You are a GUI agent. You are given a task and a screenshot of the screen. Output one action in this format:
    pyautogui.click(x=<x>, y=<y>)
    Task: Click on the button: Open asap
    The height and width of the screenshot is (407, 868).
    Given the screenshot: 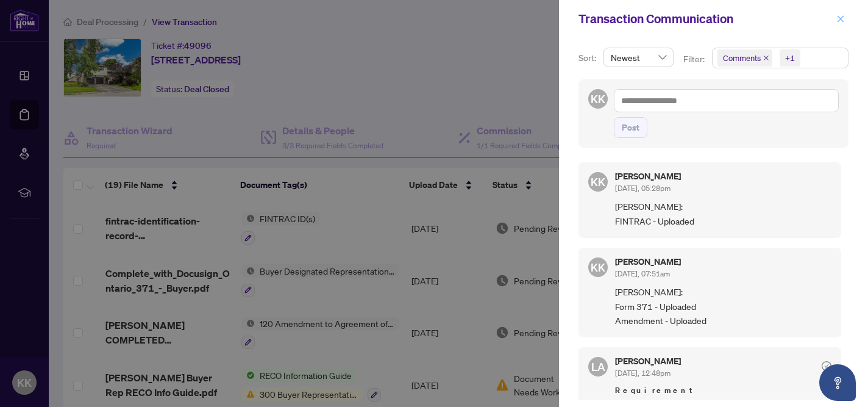 What is the action you would take?
    pyautogui.click(x=838, y=383)
    